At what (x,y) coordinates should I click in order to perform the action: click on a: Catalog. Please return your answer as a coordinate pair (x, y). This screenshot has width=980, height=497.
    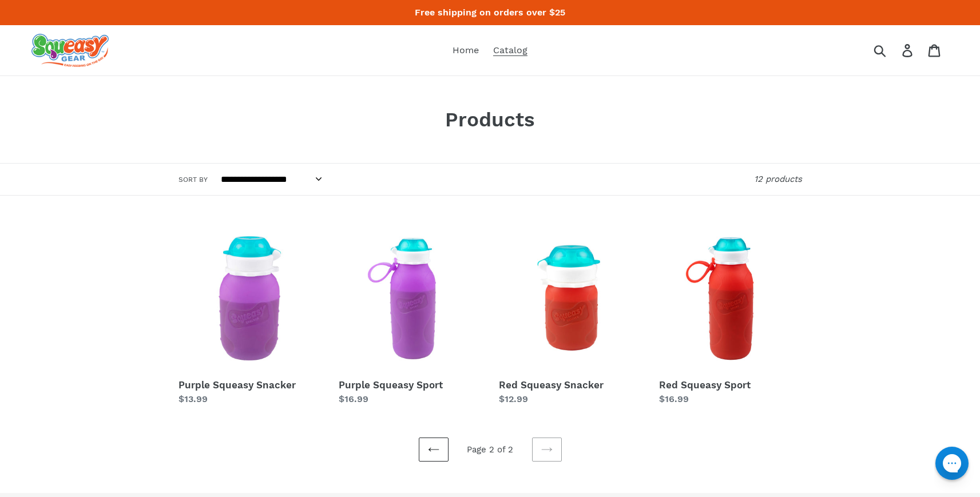
    Looking at the image, I should click on (510, 50).